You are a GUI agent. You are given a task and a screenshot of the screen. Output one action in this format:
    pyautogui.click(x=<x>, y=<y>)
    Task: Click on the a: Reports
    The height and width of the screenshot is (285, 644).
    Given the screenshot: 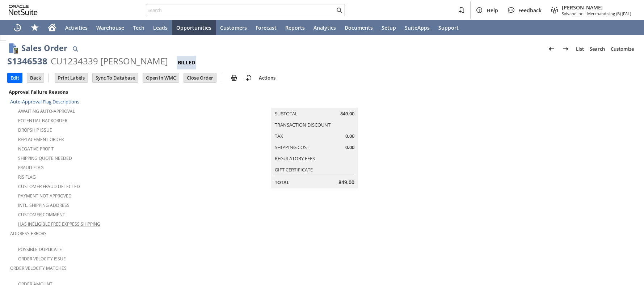 What is the action you would take?
    pyautogui.click(x=295, y=28)
    